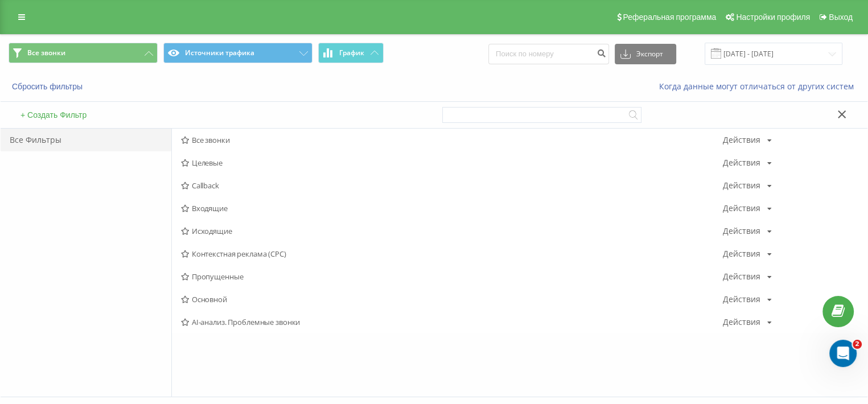  I want to click on button: Экспорт, so click(645, 54).